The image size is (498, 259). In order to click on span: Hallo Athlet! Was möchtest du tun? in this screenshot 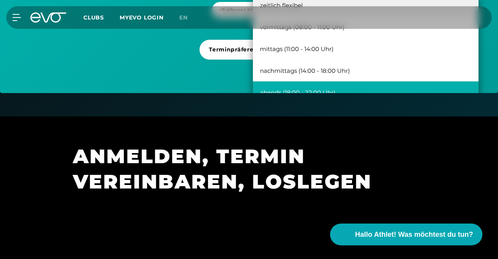, I will do `click(413, 234)`.